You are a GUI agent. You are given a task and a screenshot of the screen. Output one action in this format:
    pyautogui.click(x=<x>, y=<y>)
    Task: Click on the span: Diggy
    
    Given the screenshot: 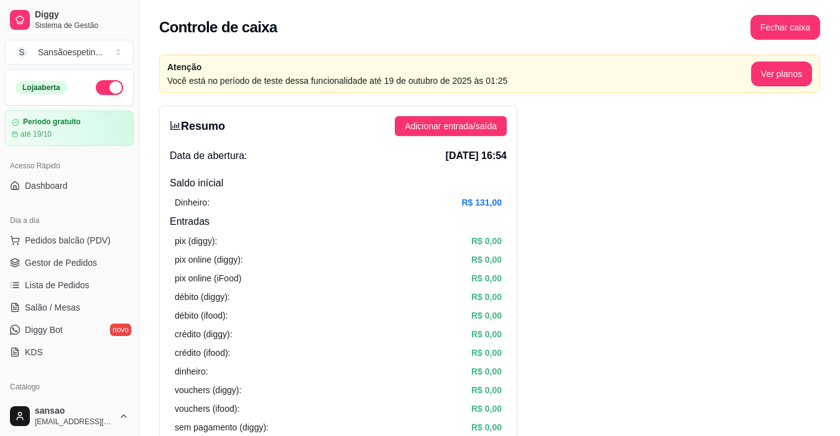 What is the action you would take?
    pyautogui.click(x=81, y=15)
    